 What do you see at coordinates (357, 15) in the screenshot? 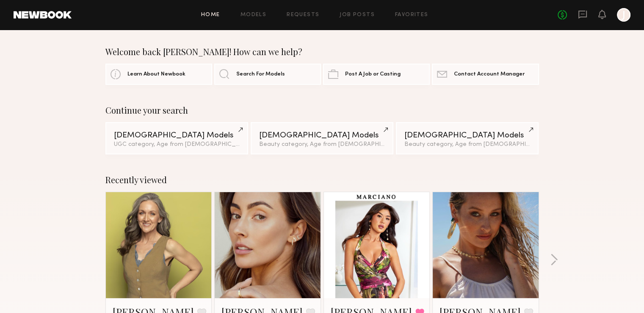
I see `a: Job Posts` at bounding box center [357, 15].